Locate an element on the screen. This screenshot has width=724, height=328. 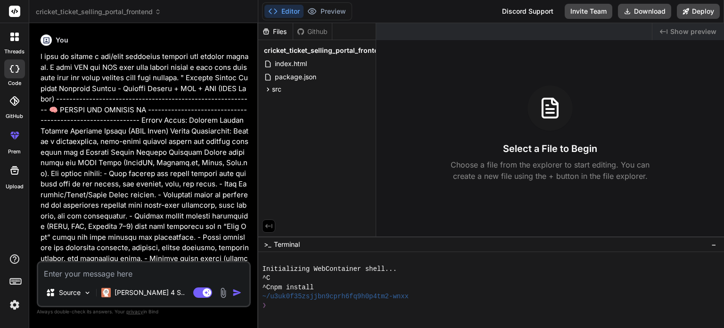
span: src is located at coordinates (277, 89).